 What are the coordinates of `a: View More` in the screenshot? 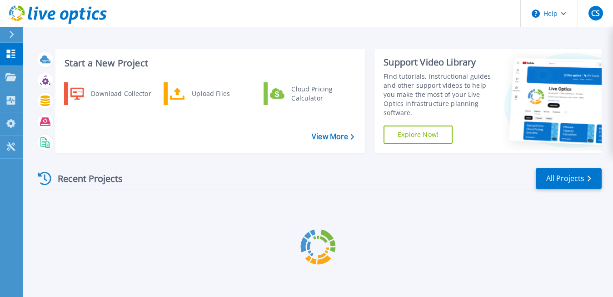 It's located at (332, 136).